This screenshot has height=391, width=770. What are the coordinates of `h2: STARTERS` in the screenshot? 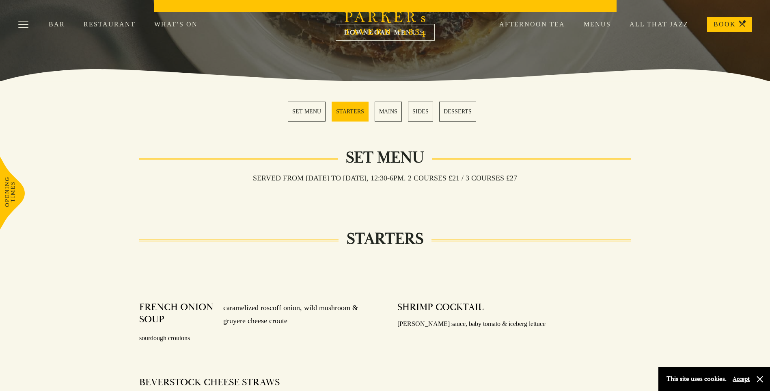 It's located at (385, 239).